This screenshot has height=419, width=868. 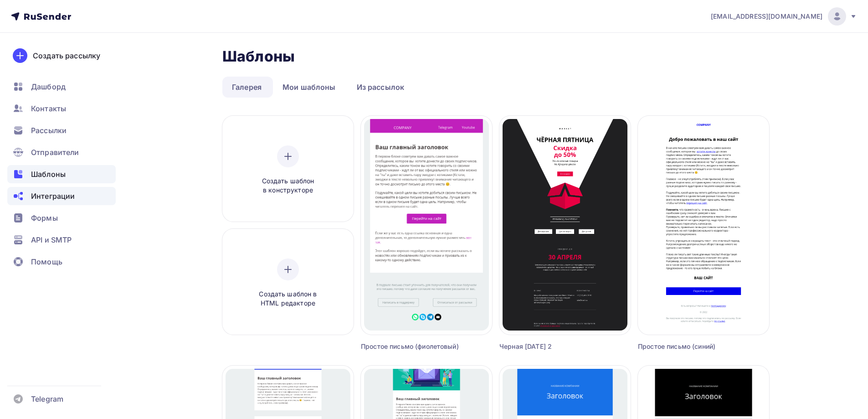 What do you see at coordinates (61, 130) in the screenshot?
I see `a: Рассылки` at bounding box center [61, 130].